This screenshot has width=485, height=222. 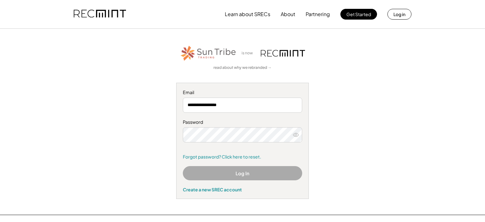 I want to click on div: Email, so click(x=242, y=92).